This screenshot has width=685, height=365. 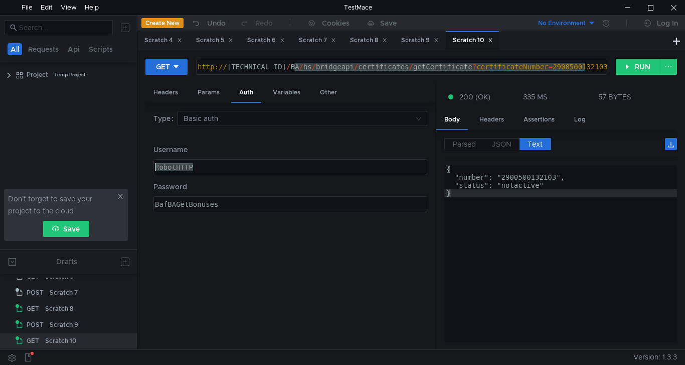 I want to click on div: Cookies, so click(x=336, y=23).